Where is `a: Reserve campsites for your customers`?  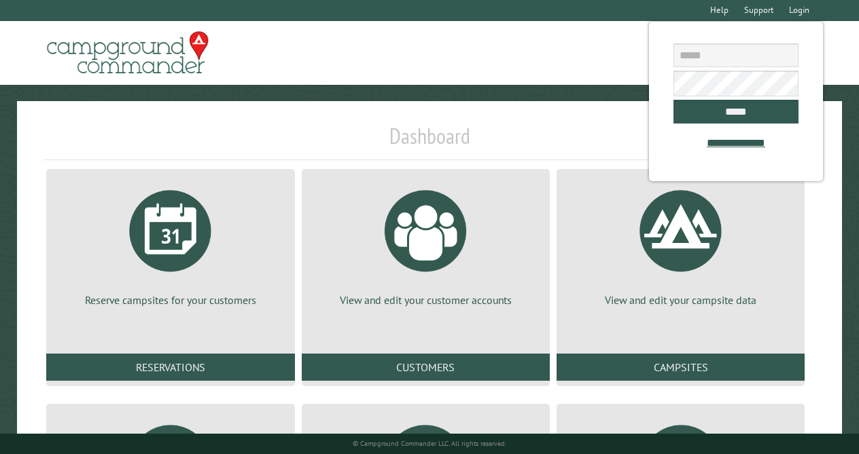 a: Reserve campsites for your customers is located at coordinates (170, 244).